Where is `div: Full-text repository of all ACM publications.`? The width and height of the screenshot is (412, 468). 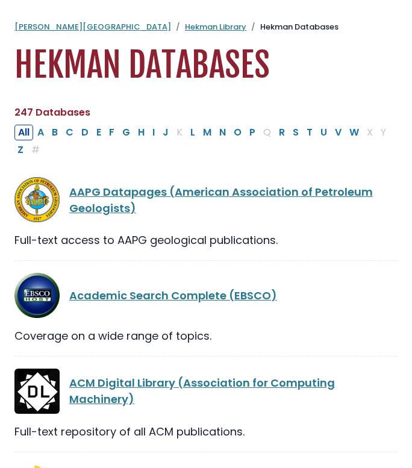
div: Full-text repository of all ACM publications. is located at coordinates (206, 431).